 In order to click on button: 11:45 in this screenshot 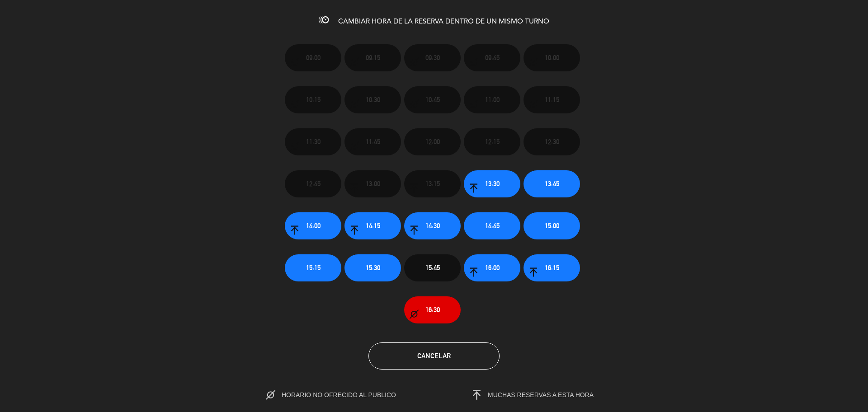, I will do `click(373, 142)`.